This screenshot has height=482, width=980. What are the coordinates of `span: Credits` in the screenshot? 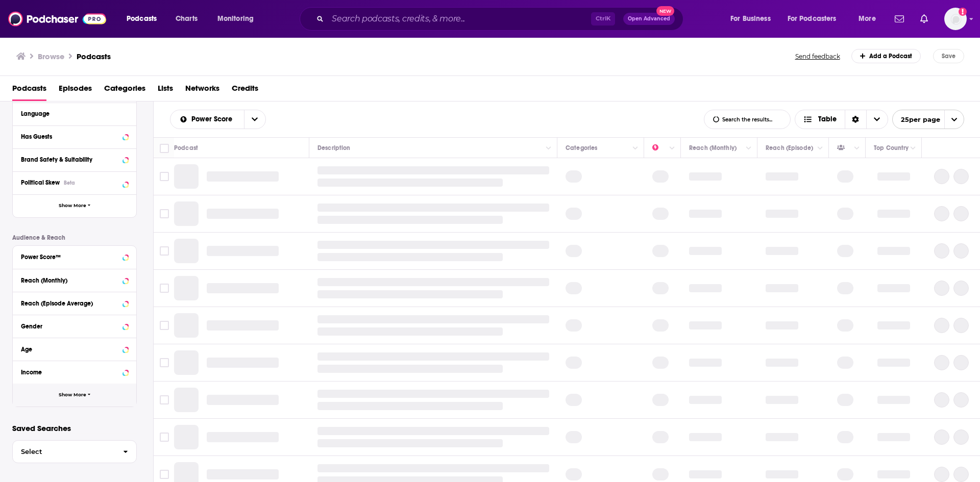 It's located at (245, 90).